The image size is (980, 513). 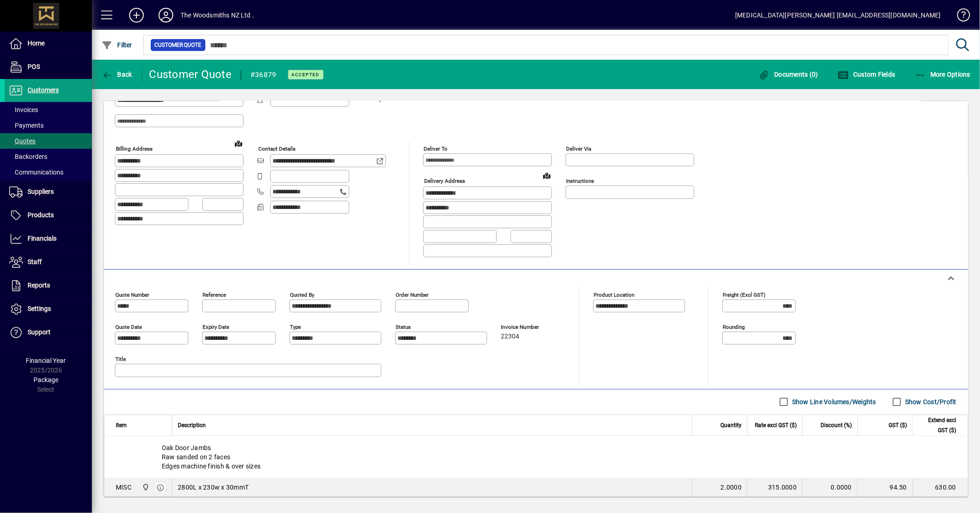 I want to click on mat-label: Expiry date, so click(x=216, y=326).